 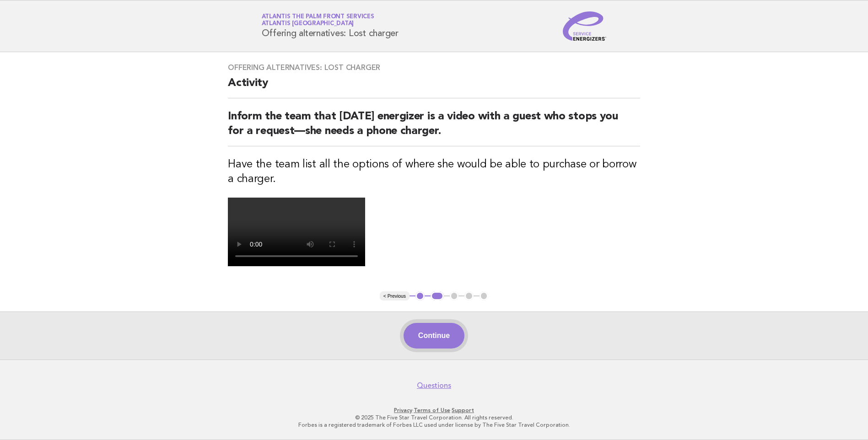 I want to click on img: Service Energizers, so click(x=585, y=26).